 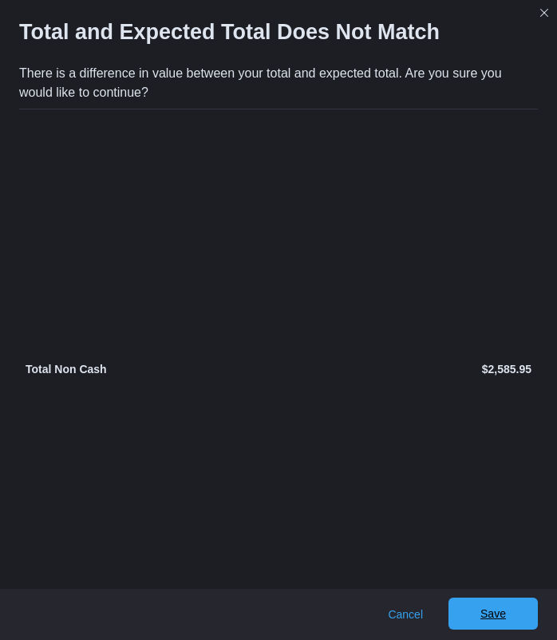 What do you see at coordinates (493, 613) in the screenshot?
I see `button: Save` at bounding box center [493, 613].